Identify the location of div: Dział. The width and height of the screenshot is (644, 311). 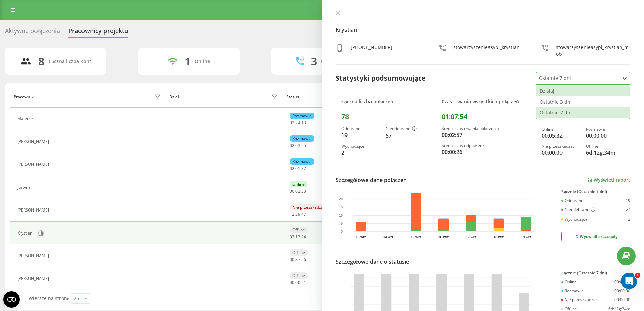
(174, 97).